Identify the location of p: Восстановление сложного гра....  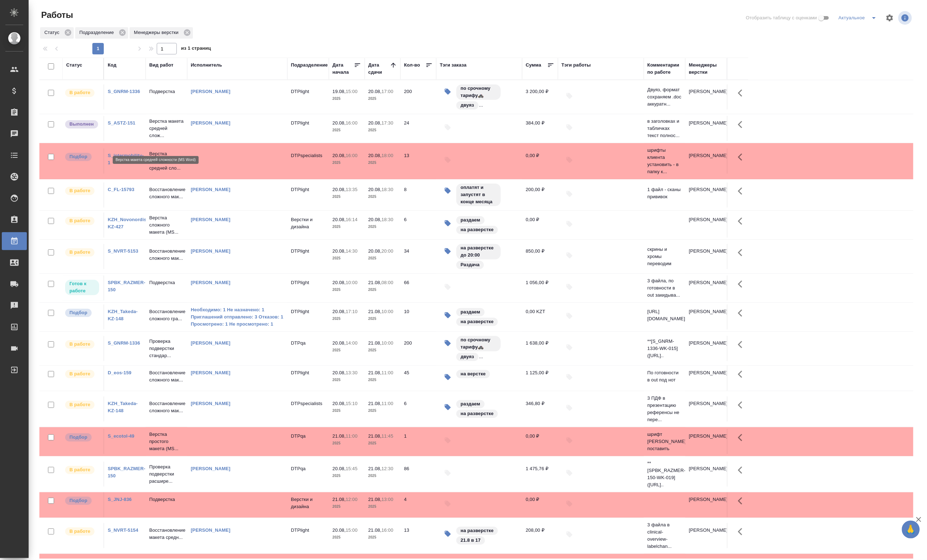
(166, 315).